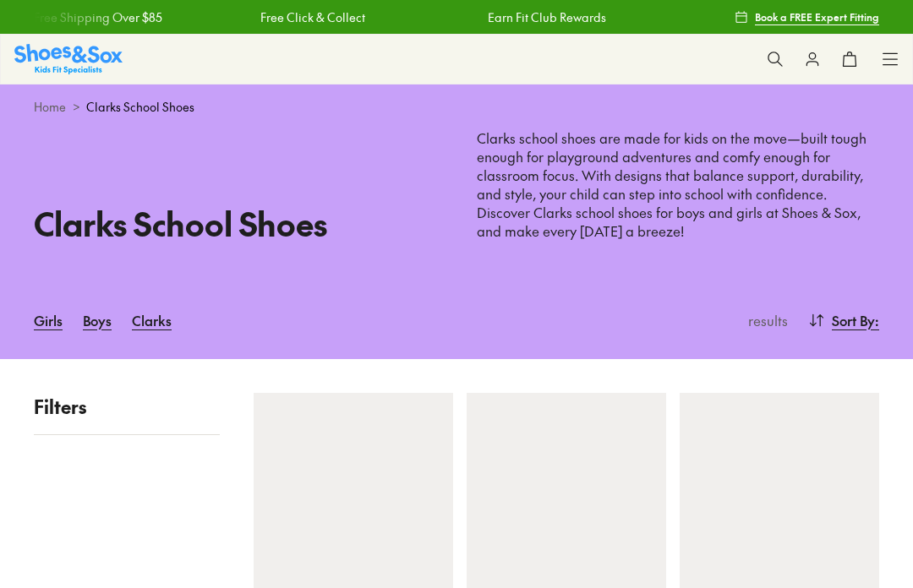 The width and height of the screenshot is (913, 588). Describe the element at coordinates (764, 320) in the screenshot. I see `p: results` at that location.